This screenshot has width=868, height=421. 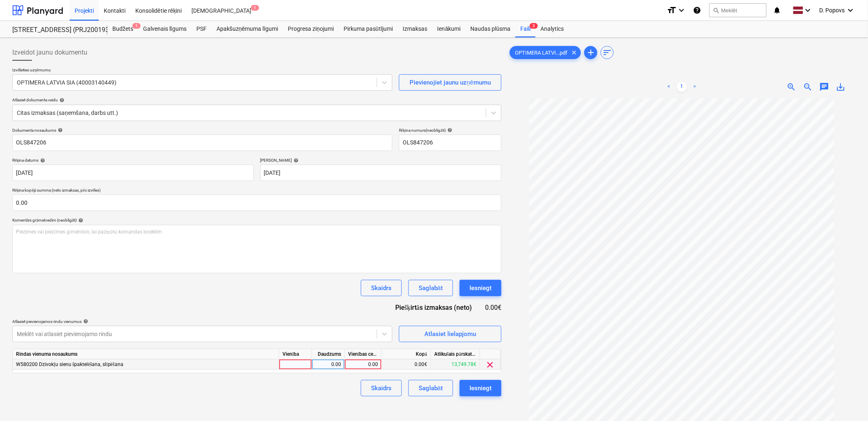 I want to click on div: Vienība, so click(x=296, y=354).